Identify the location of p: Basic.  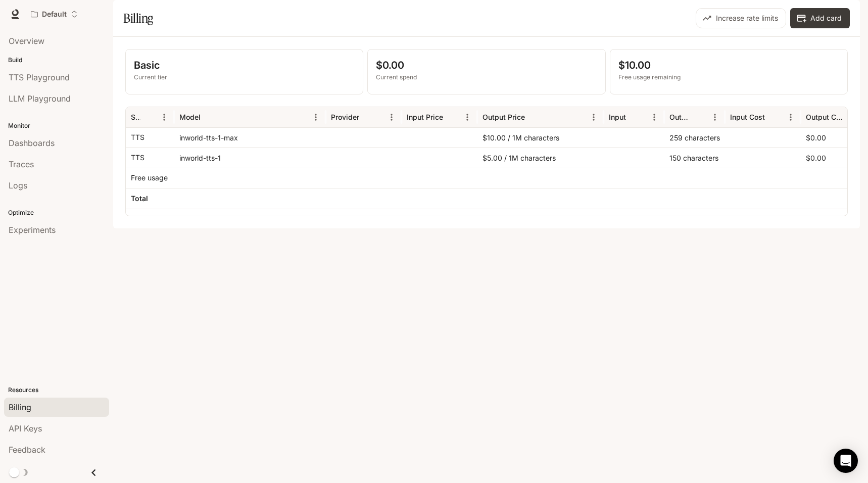
(245, 65).